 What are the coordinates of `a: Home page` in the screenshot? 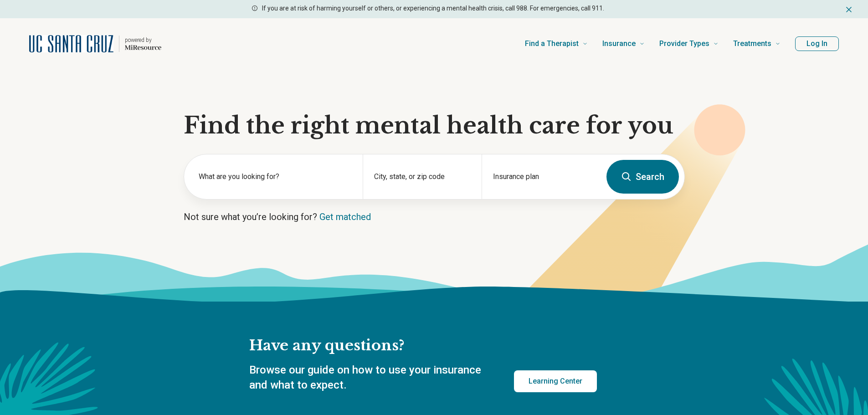 It's located at (95, 43).